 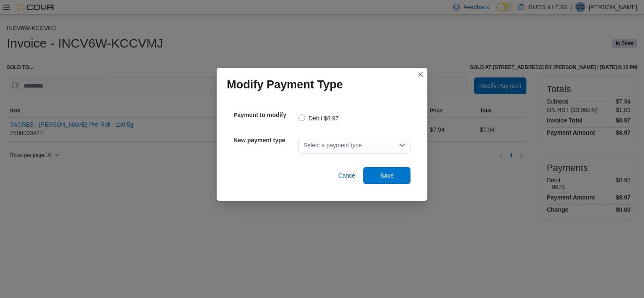 I want to click on button: Open list of options, so click(x=402, y=145).